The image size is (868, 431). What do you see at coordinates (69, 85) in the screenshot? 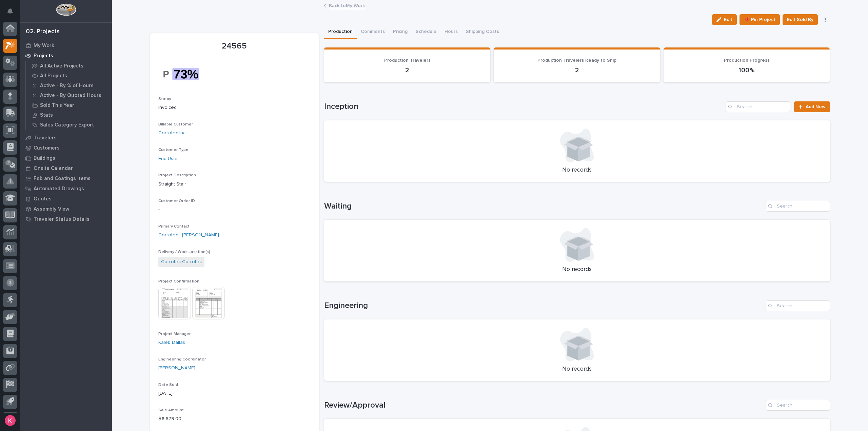
I see `a: Active - By % of Hours` at bounding box center [69, 85].